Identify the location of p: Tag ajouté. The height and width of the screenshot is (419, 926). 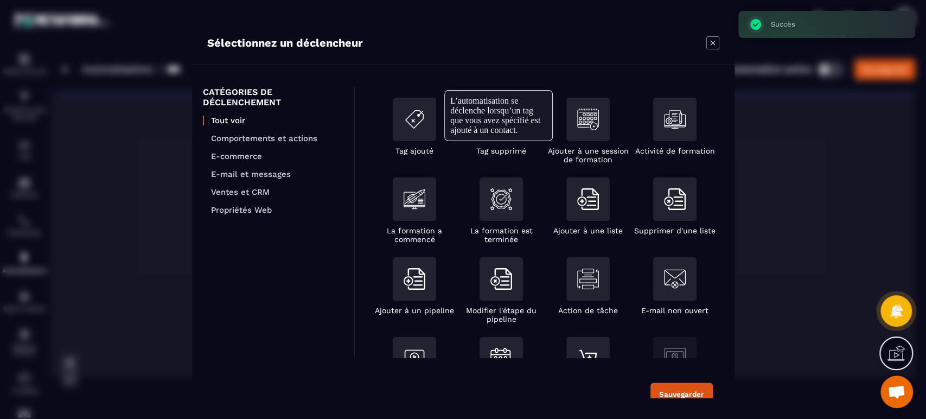
(414, 151).